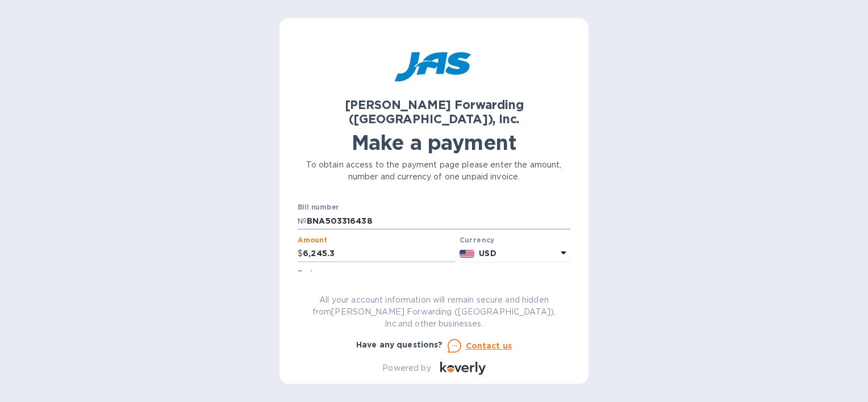 The height and width of the screenshot is (402, 868). What do you see at coordinates (400, 344) in the screenshot?
I see `b: Have any questions?` at bounding box center [400, 344].